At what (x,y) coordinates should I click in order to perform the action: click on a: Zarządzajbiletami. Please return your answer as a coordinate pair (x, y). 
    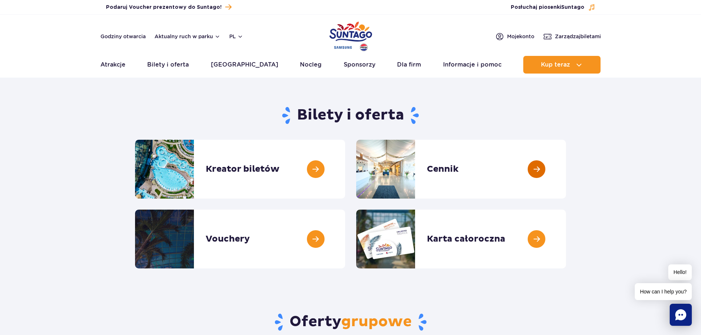
    Looking at the image, I should click on (572, 36).